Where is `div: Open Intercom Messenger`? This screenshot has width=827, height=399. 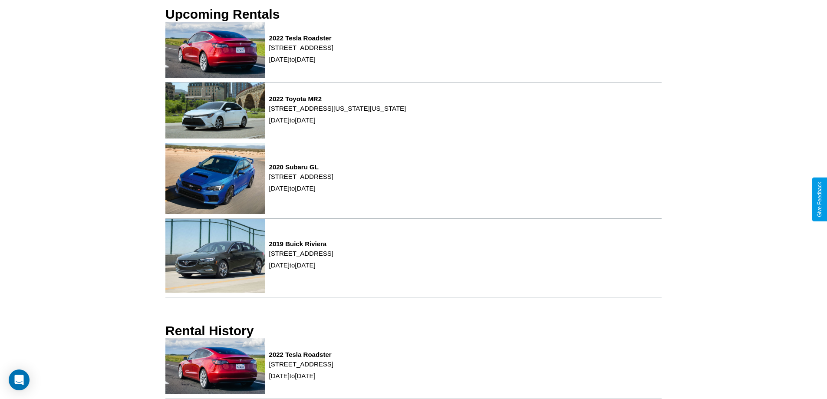 div: Open Intercom Messenger is located at coordinates (19, 380).